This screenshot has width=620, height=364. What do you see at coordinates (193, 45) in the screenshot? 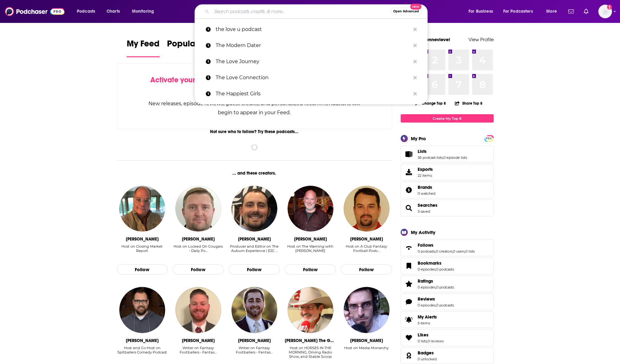
I see `span: Popular Feed` at bounding box center [193, 45].